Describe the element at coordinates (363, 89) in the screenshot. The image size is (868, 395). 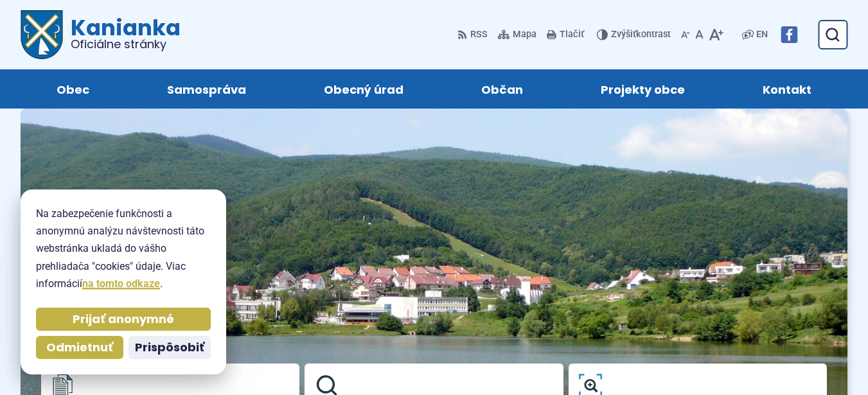
I see `span: Obecný úrad` at that location.